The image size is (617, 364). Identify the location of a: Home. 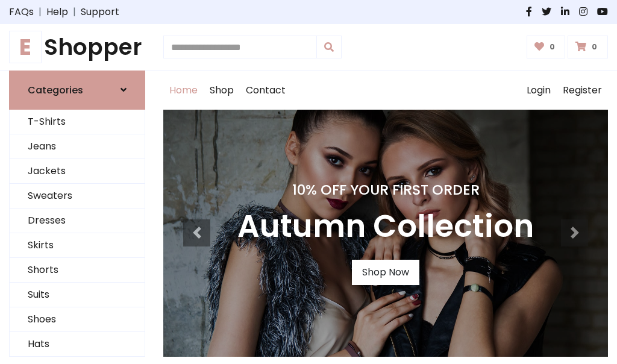
(184, 90).